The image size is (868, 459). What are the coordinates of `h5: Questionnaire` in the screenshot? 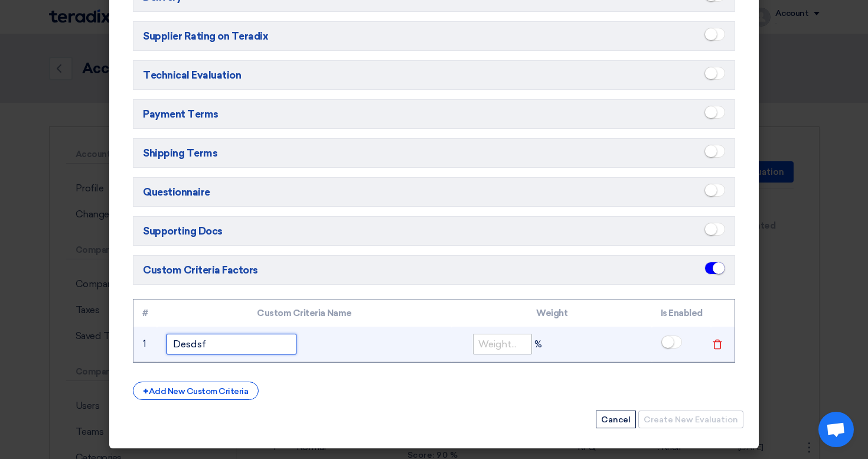 It's located at (434, 192).